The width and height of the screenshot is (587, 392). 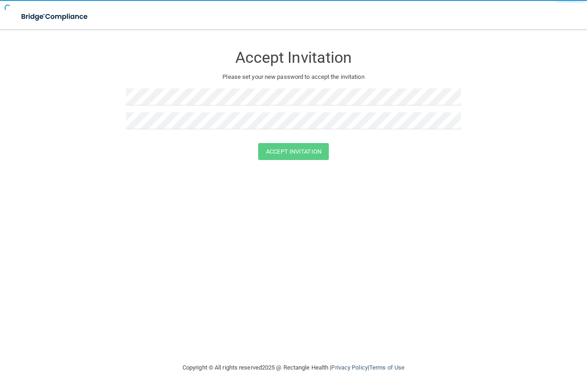 I want to click on div: Copyright © All rights reserved 2025 @ Rectangle Health | |, so click(x=294, y=368).